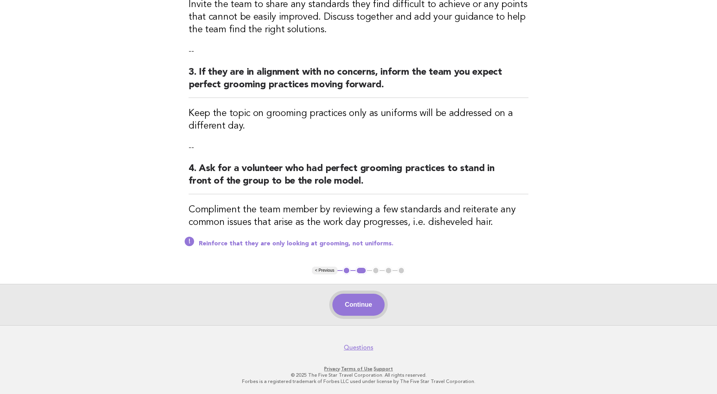 The height and width of the screenshot is (394, 717). Describe the element at coordinates (358, 178) in the screenshot. I see `h2: 4. Ask for a volunteer who had perfect grooming practices to stand in front of the group to be th...` at that location.